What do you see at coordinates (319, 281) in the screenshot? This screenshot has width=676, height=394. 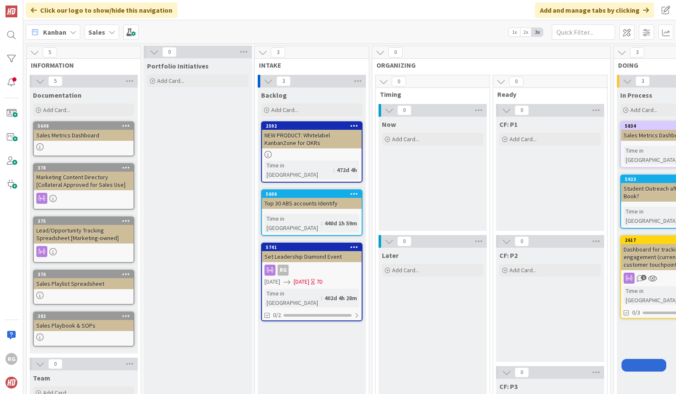 I see `div: 7D` at bounding box center [319, 281].